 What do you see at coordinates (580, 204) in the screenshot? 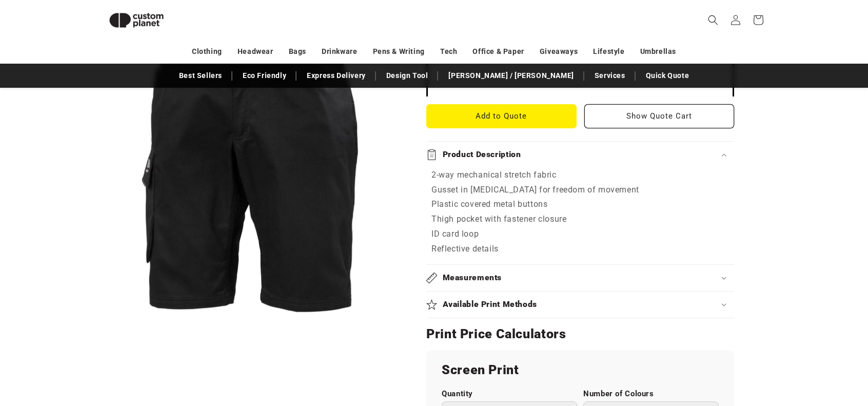
I see `li: Plastic covered metal buttons` at bounding box center [580, 204].